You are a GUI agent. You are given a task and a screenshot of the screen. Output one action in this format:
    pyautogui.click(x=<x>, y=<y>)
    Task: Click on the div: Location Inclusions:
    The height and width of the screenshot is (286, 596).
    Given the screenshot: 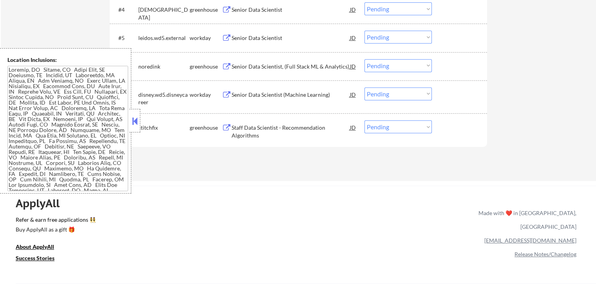 What is the action you would take?
    pyautogui.click(x=68, y=60)
    